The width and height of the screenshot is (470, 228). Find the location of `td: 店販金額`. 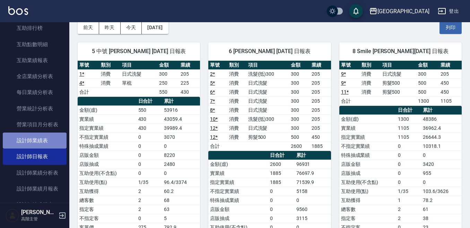

td: 店販金額 is located at coordinates (107, 155).